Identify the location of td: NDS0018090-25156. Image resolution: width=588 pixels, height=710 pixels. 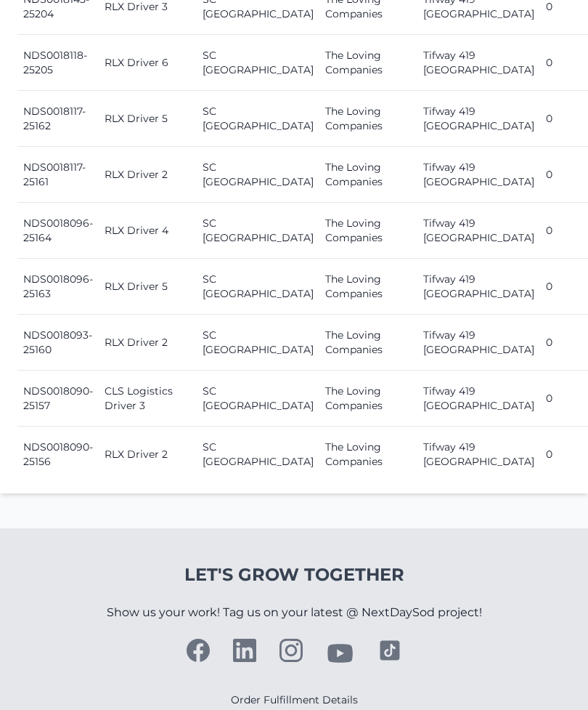
(58, 455).